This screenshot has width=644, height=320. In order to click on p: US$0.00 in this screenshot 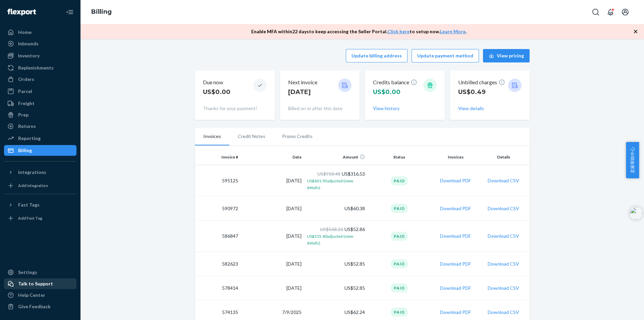, I will do `click(217, 92)`.